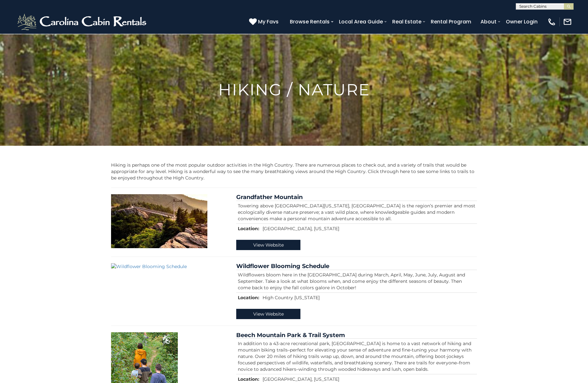  Describe the element at coordinates (489, 21) in the screenshot. I see `a: About` at that location.